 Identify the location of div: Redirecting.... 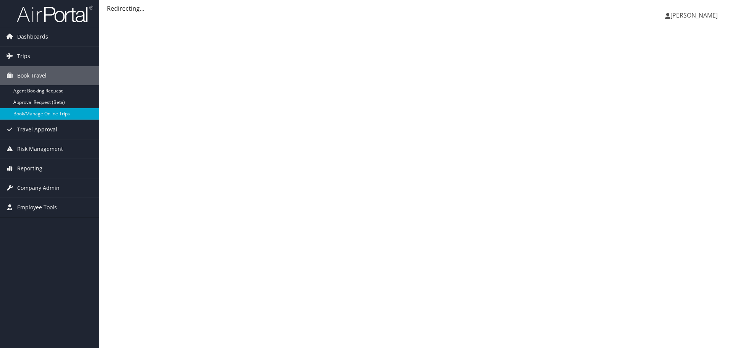
(416, 8).